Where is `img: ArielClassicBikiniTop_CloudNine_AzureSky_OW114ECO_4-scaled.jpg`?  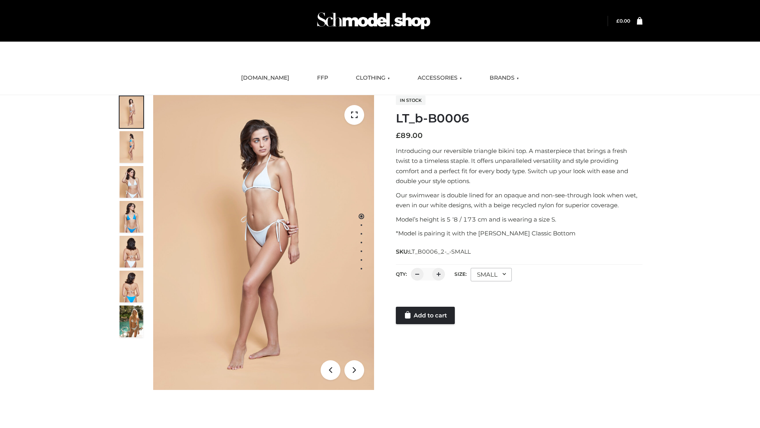 img: ArielClassicBikiniTop_CloudNine_AzureSky_OW114ECO_4-scaled.jpg is located at coordinates (131, 217).